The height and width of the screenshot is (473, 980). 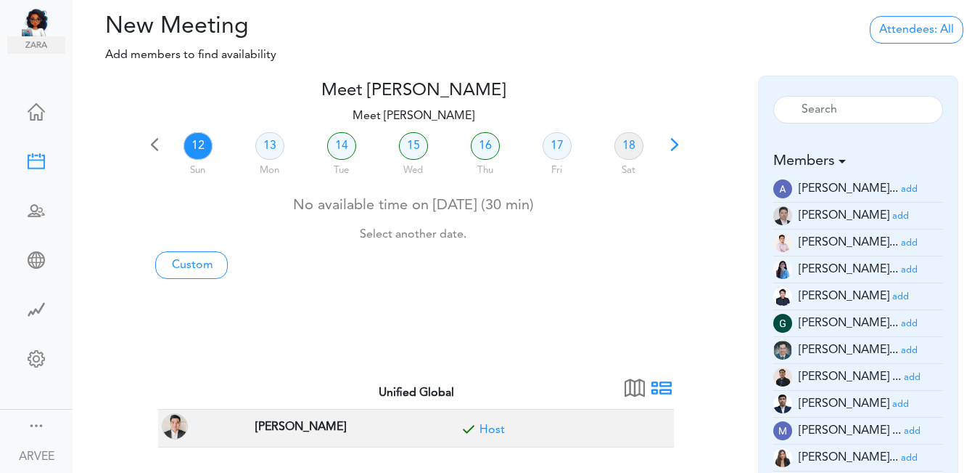 What do you see at coordinates (36, 424) in the screenshot?
I see `div: Show menu and text` at bounding box center [36, 424].